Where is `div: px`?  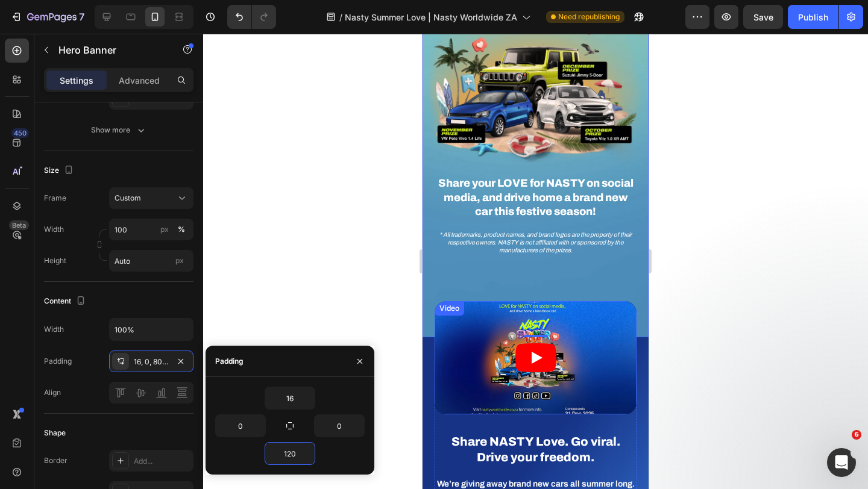 div: px is located at coordinates (165, 230).